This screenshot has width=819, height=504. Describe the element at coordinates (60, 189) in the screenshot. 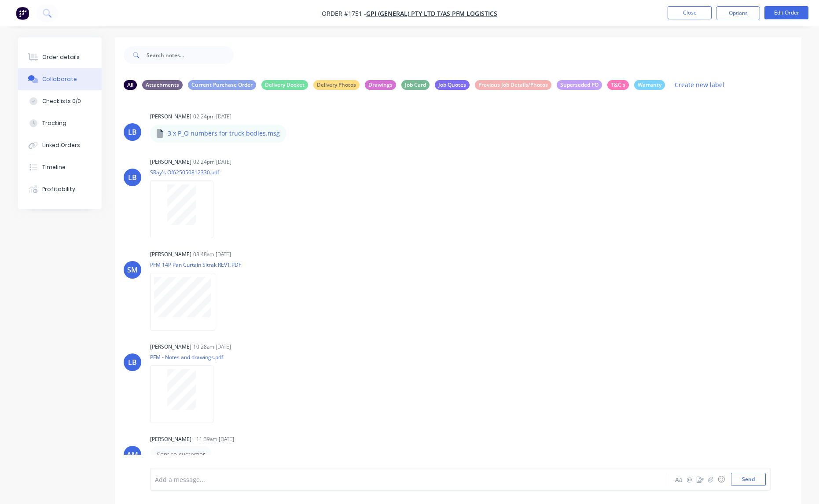

I see `button: Profitability` at that location.